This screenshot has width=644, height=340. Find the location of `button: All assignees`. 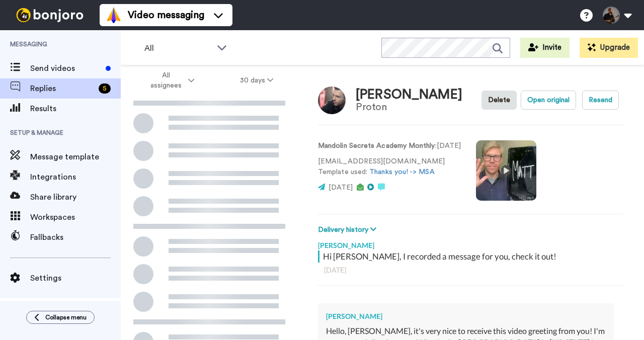

button: All assignees is located at coordinates (170, 80).